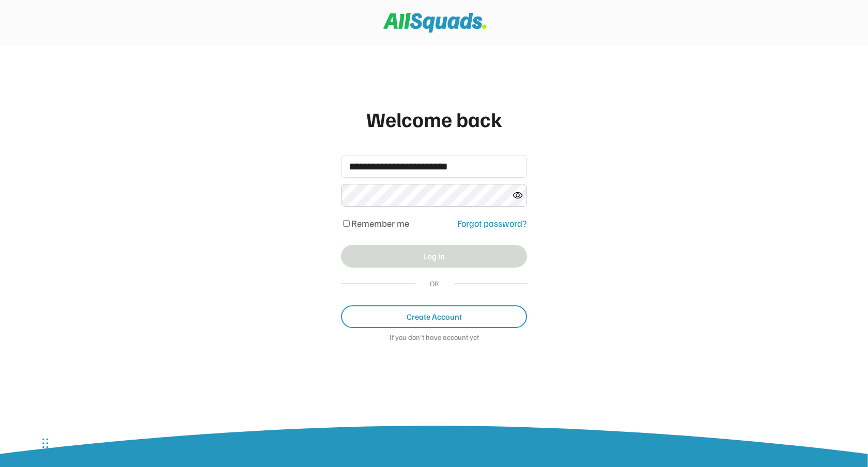 Image resolution: width=868 pixels, height=467 pixels. I want to click on div: Welcome back, so click(434, 119).